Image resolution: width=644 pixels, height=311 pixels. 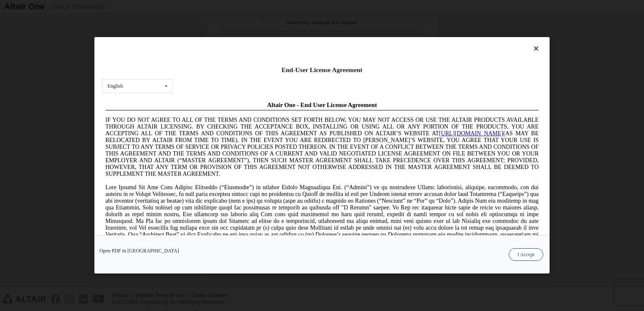 What do you see at coordinates (220, 7) in the screenshot?
I see `span: Altair One - End User License Agreement` at bounding box center [220, 7].